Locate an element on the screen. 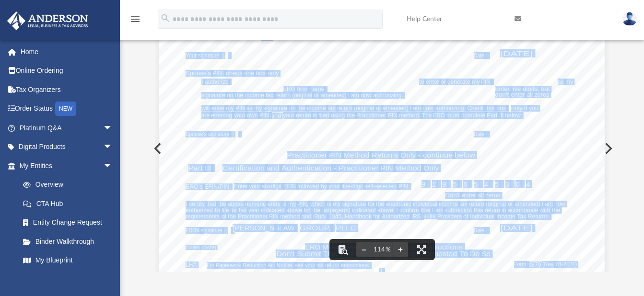 The width and height of the screenshot is (644, 296). span: enter is located at coordinates (433, 82).